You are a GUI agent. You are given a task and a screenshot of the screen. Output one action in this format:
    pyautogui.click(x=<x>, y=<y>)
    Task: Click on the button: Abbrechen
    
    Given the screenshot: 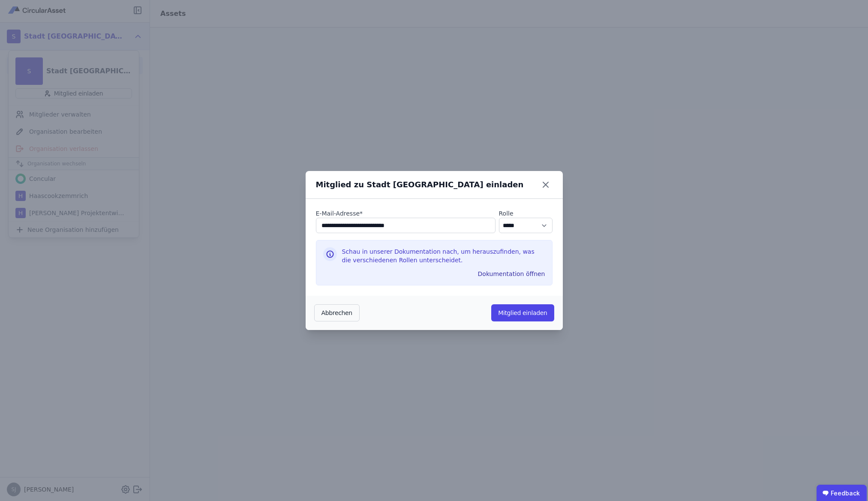 What is the action you would take?
    pyautogui.click(x=337, y=313)
    